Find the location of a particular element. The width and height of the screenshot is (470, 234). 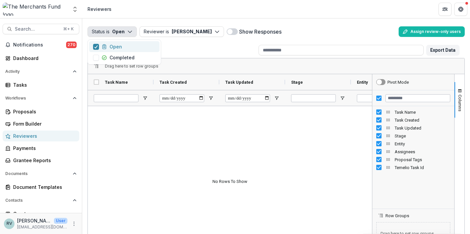

div: Row Groups is located at coordinates (132, 66).